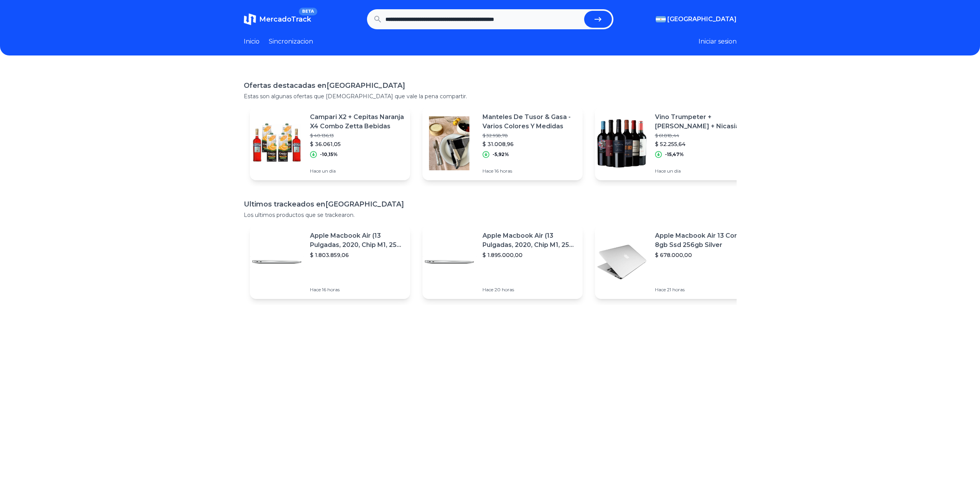  Describe the element at coordinates (702, 135) in the screenshot. I see `p: $ 61.818,44` at that location.